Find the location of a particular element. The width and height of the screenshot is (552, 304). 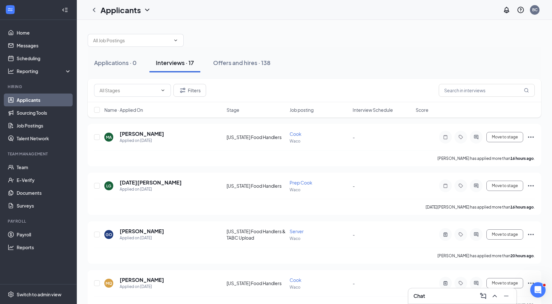

svg: WorkstreamLogo is located at coordinates (10, 10).